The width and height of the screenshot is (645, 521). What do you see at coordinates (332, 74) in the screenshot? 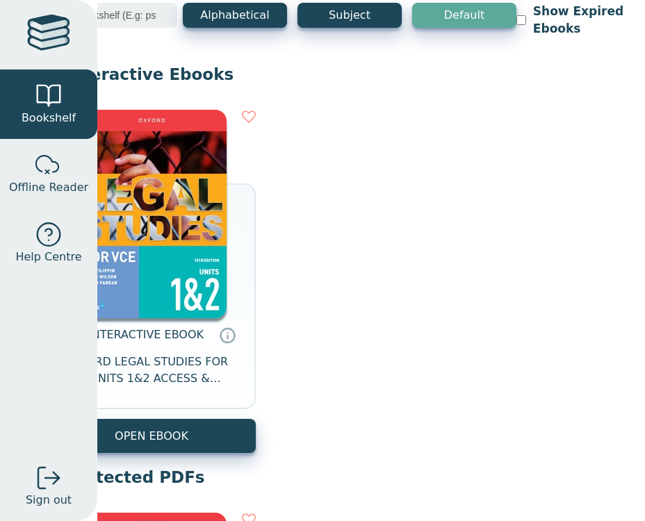
I see `p: My Interactive Ebooks` at bounding box center [332, 74].